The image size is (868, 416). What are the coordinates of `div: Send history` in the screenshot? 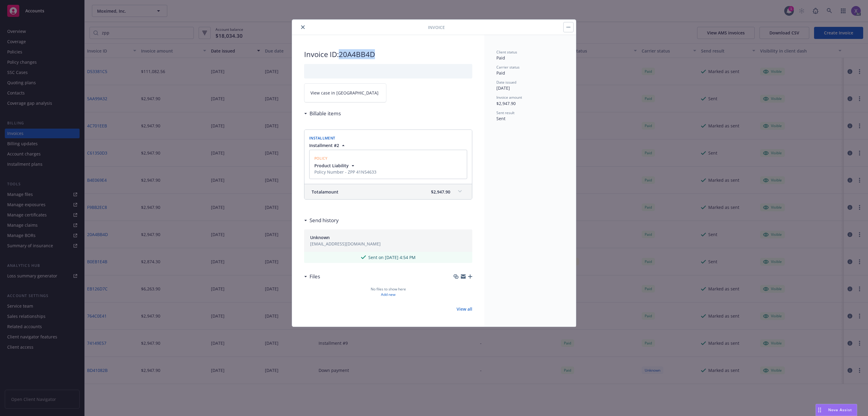 It's located at (321, 220).